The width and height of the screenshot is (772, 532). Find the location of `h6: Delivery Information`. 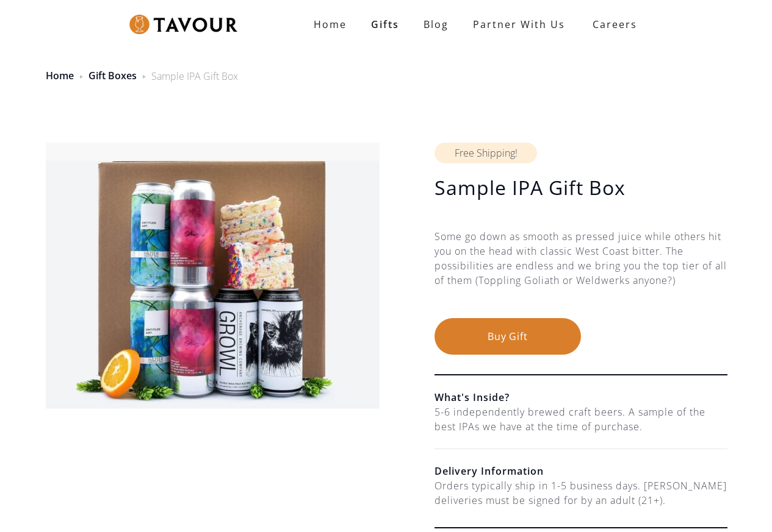

h6: Delivery Information is located at coordinates (581, 471).